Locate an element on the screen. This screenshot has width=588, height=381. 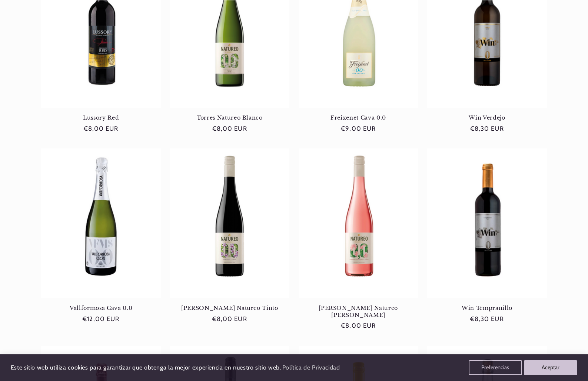
a: Freixenet Cava 0.0 is located at coordinates (358, 118).